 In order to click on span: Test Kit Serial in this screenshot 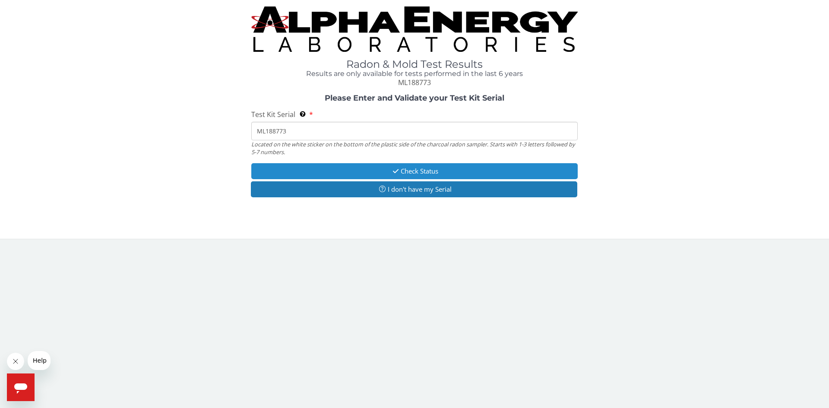, I will do `click(273, 114)`.